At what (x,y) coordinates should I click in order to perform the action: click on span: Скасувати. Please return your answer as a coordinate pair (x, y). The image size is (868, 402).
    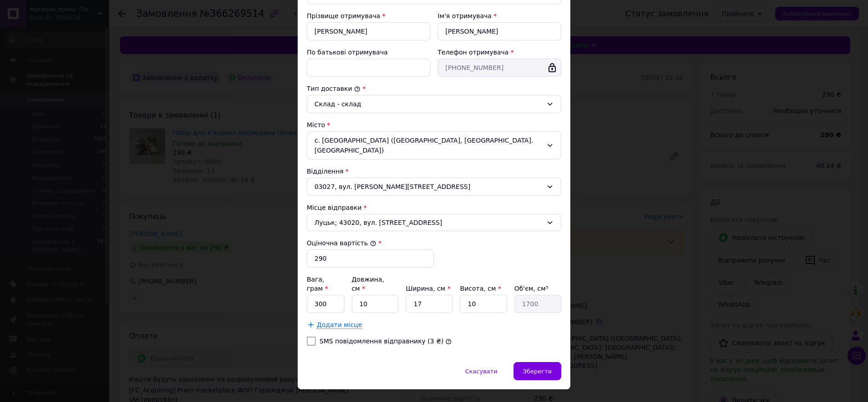
    Looking at the image, I should click on (481, 371).